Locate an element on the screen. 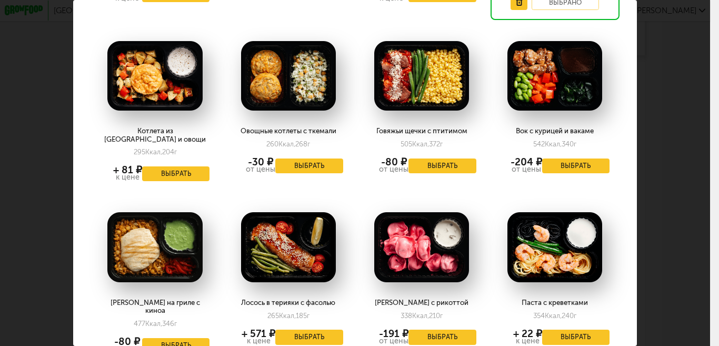 This screenshot has height=346, width=719. div: Лосось в терияки с фасолью is located at coordinates (288, 302).